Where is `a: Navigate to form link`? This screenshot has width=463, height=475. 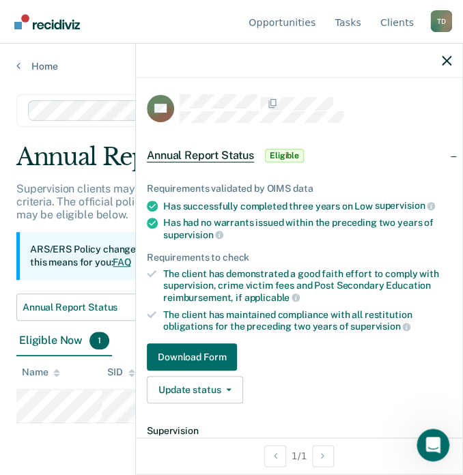
a: Navigate to form link is located at coordinates (299, 357).